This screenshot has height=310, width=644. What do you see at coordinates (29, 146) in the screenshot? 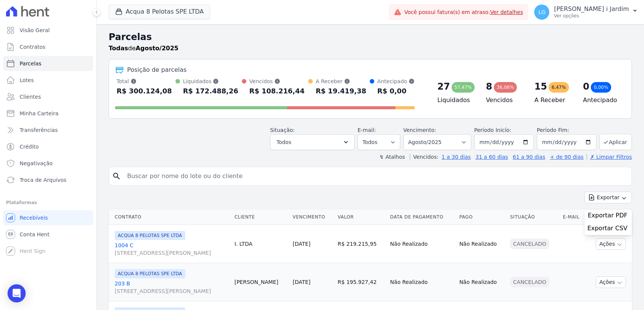
I see `span: Crédito` at bounding box center [29, 146].